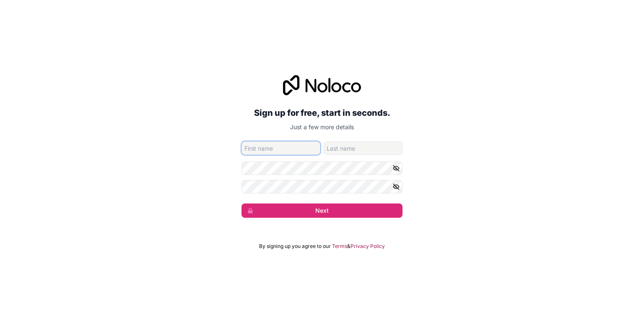 This screenshot has height=313, width=644. What do you see at coordinates (363, 148) in the screenshot?
I see `input: family-name` at bounding box center [363, 148].